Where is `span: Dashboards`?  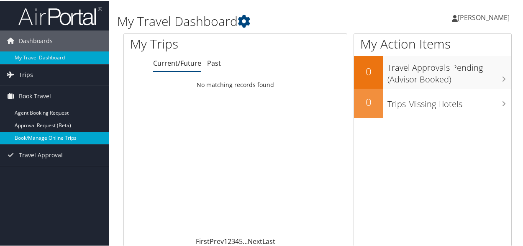
span: Dashboards is located at coordinates (36, 40).